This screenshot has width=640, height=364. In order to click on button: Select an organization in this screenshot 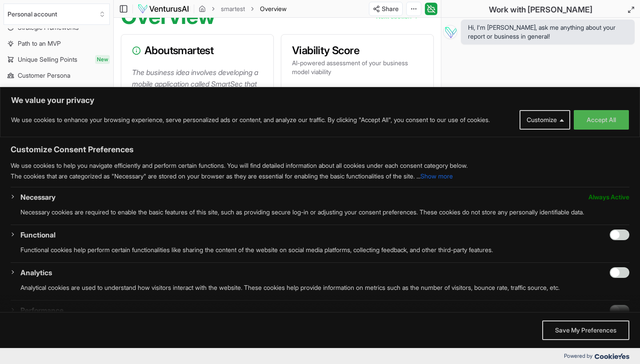, I will do `click(57, 14)`.